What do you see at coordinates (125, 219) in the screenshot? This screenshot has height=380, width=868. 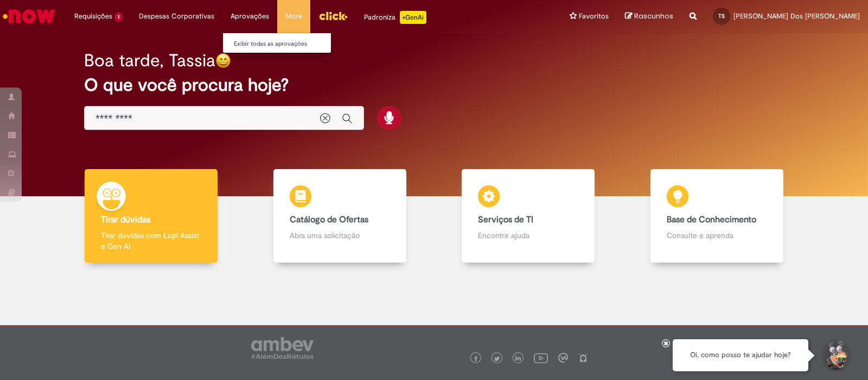 I see `b: Tirar dúvidas` at bounding box center [125, 219].